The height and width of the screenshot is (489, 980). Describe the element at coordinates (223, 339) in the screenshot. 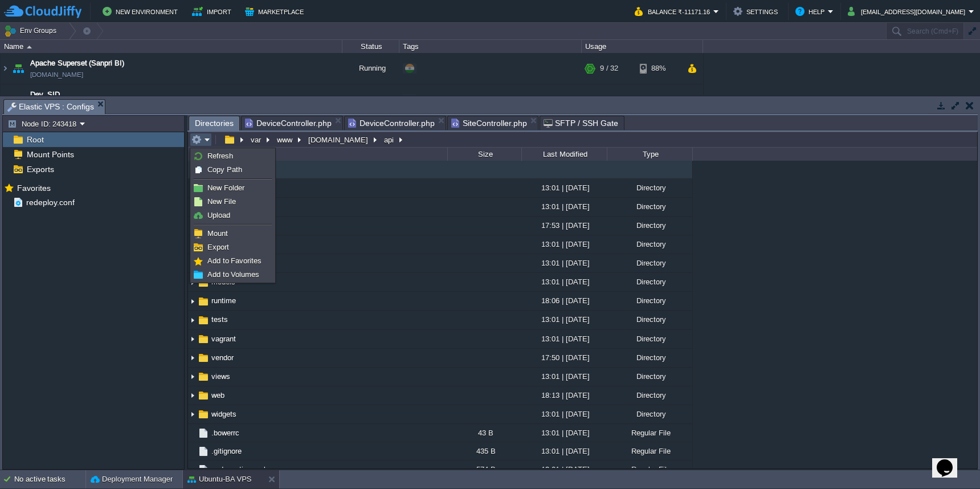

I see `a: vagrant` at that location.